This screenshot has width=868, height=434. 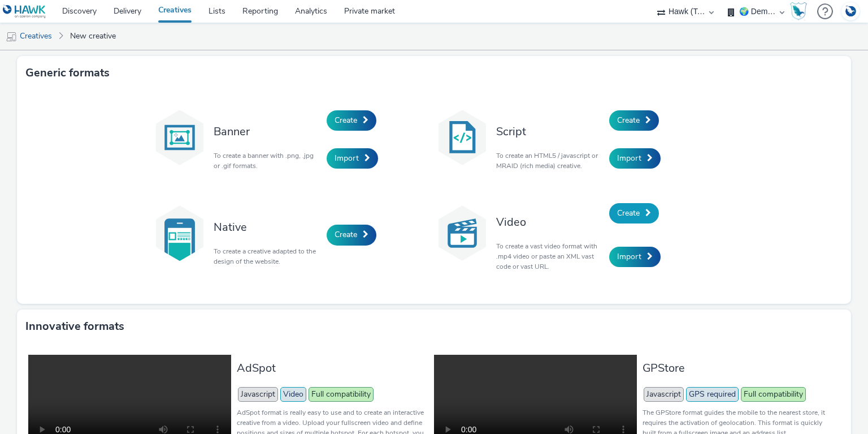 I want to click on h3: GPStore, so click(x=738, y=368).